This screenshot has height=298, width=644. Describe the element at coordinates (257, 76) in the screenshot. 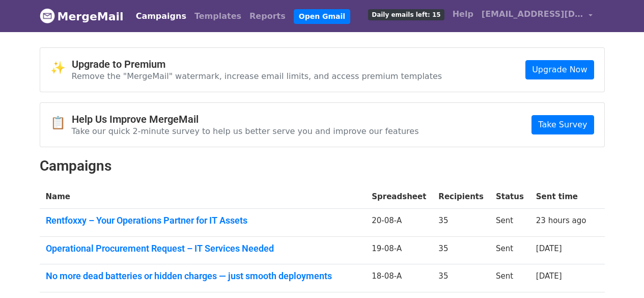

I see `p: Remove the "MergeMail" watermark, increase email limits, and access premium templates` at that location.